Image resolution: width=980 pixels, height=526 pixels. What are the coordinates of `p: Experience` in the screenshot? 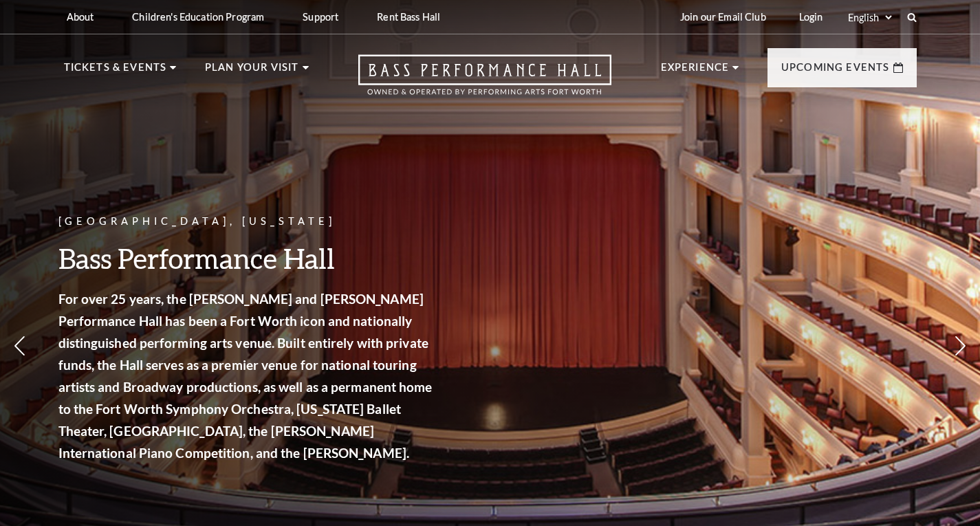 It's located at (695, 72).